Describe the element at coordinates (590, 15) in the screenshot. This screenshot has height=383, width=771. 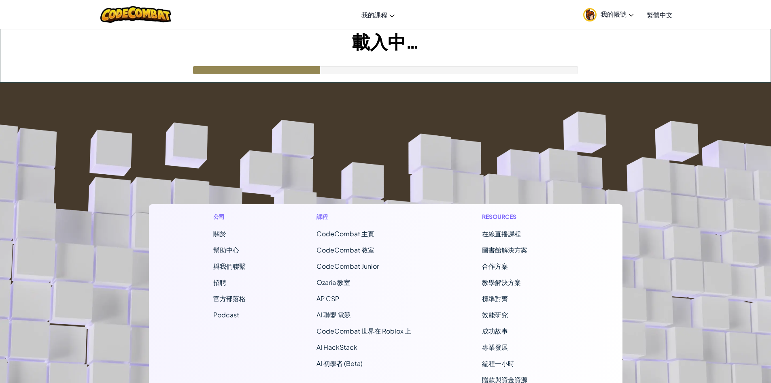
I see `img: avatar` at that location.